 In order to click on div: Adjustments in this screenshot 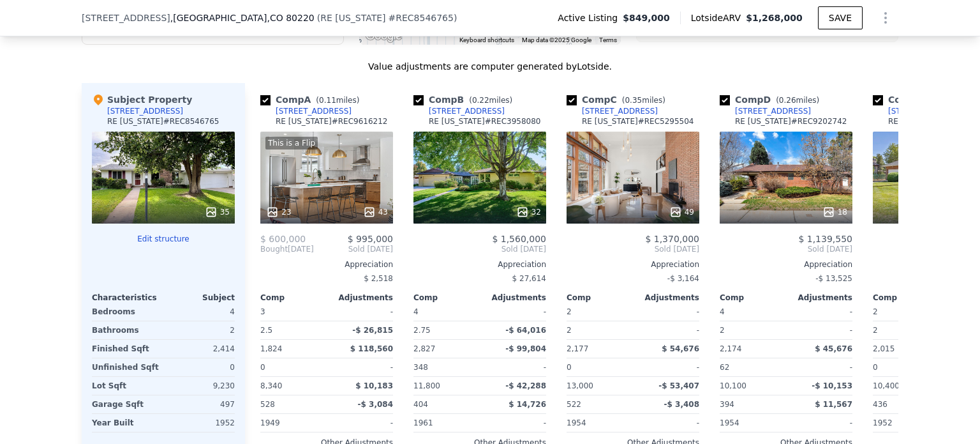, I will do `click(666, 298)`.